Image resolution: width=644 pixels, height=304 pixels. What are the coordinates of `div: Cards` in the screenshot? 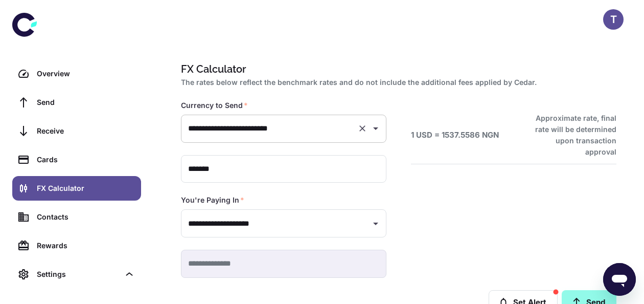 It's located at (86, 159).